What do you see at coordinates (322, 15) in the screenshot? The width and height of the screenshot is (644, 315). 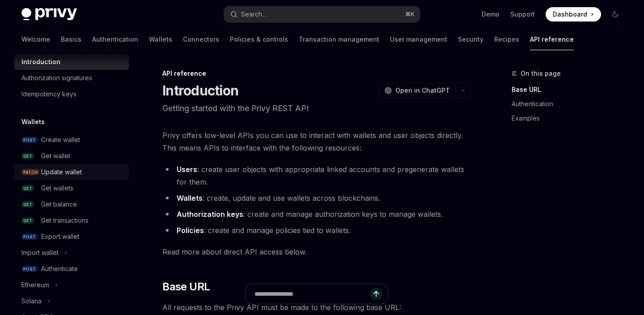 I see `button: Search...⌘K` at bounding box center [322, 15].